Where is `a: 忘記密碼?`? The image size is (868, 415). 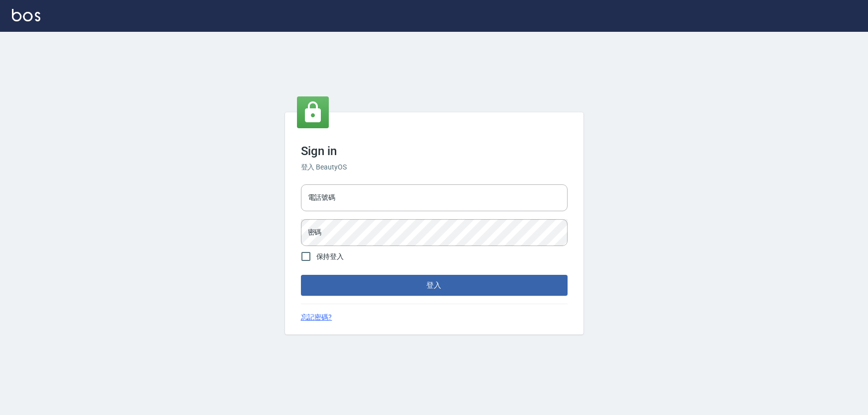
a: 忘記密碼? is located at coordinates (316, 317).